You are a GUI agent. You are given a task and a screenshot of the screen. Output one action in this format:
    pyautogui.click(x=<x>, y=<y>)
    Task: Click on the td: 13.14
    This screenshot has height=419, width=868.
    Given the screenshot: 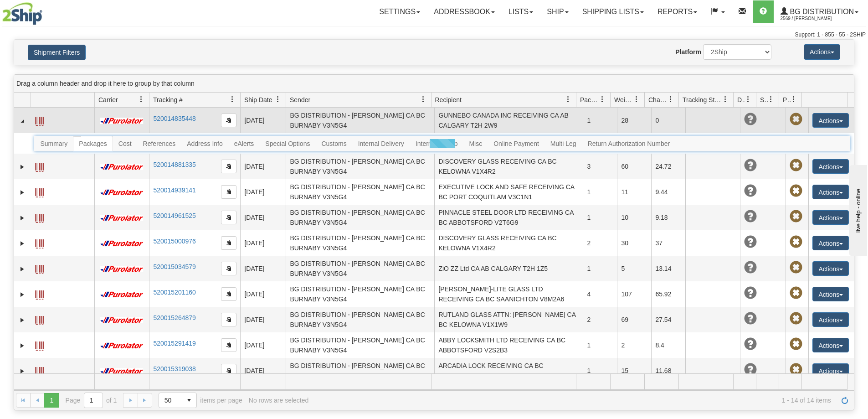 What is the action you would take?
    pyautogui.click(x=668, y=268)
    